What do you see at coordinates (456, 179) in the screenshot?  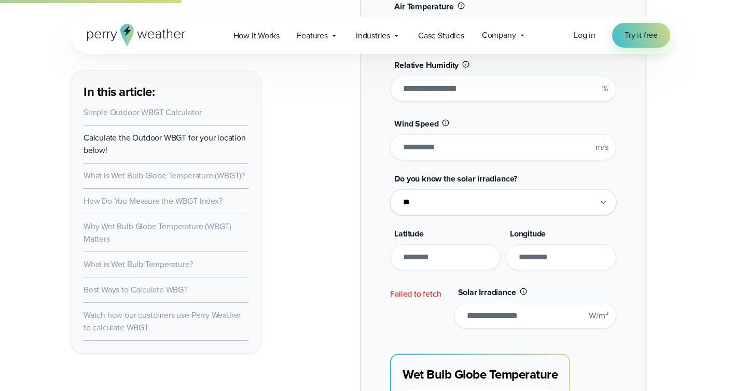 I see `span: Do you know the solar irradiance?` at bounding box center [456, 179].